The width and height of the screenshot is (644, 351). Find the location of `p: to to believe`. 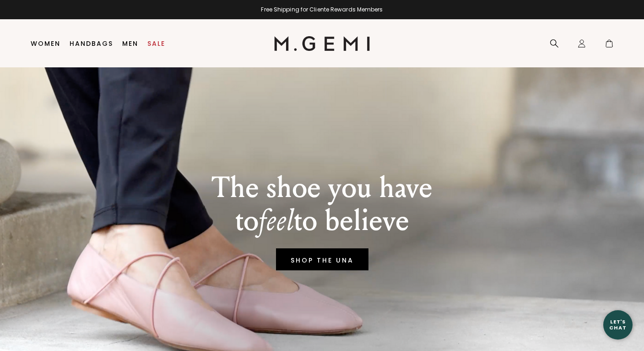

p: to to believe is located at coordinates (322, 221).